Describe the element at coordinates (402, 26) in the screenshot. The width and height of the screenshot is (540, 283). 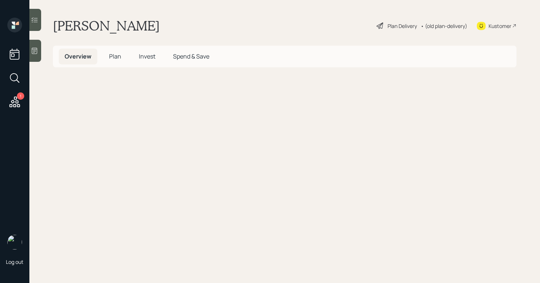
I see `div: Plan Delivery` at that location.